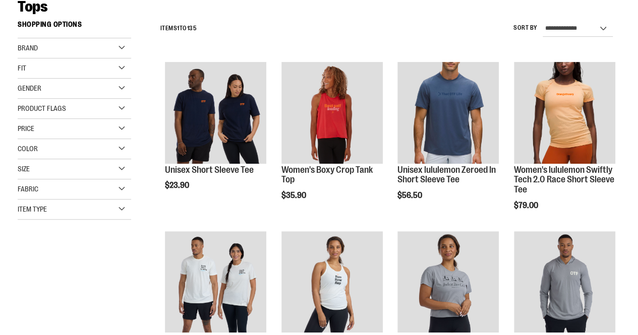 The width and height of the screenshot is (638, 335). Describe the element at coordinates (29, 88) in the screenshot. I see `span: Gender` at that location.